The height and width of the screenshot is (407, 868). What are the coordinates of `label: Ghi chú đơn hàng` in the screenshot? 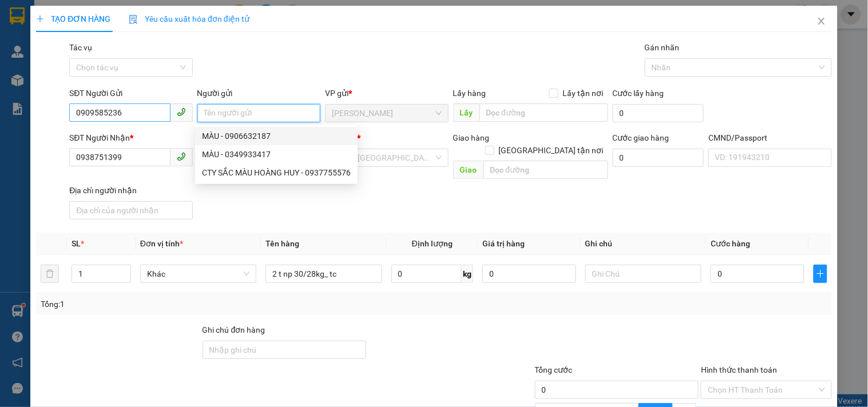 It's located at (234, 330).